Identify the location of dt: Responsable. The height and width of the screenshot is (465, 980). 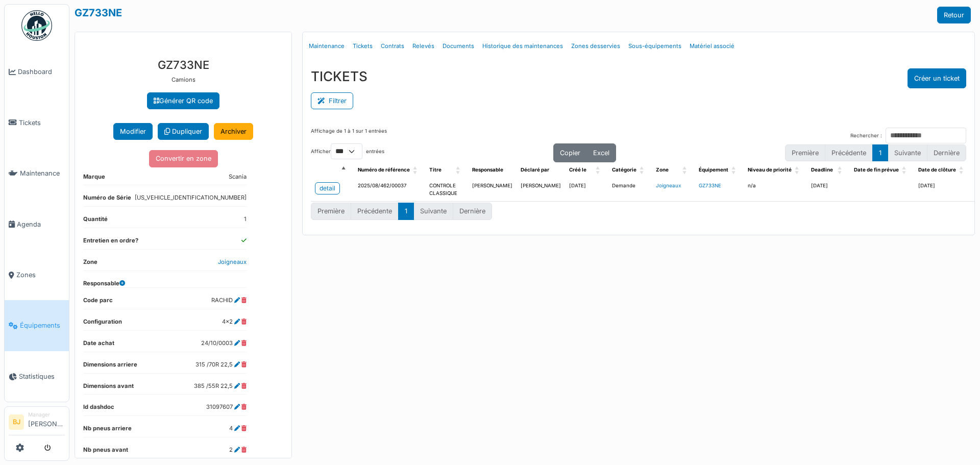
(104, 284).